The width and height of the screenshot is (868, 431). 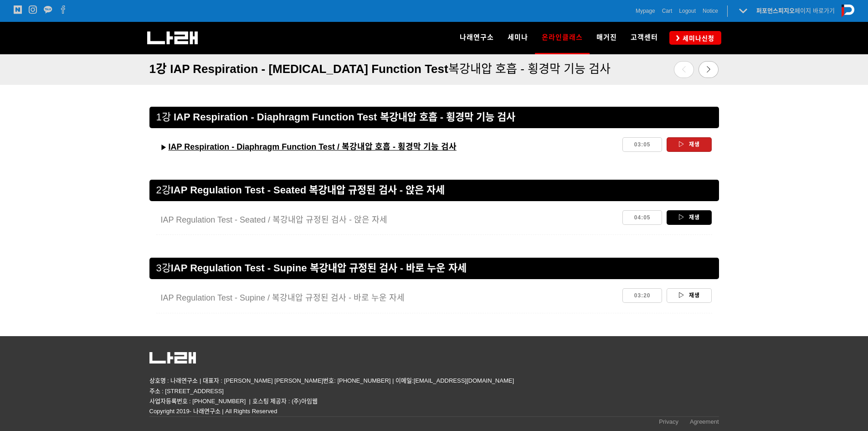 What do you see at coordinates (476, 38) in the screenshot?
I see `a: 나래연구소` at bounding box center [476, 38].